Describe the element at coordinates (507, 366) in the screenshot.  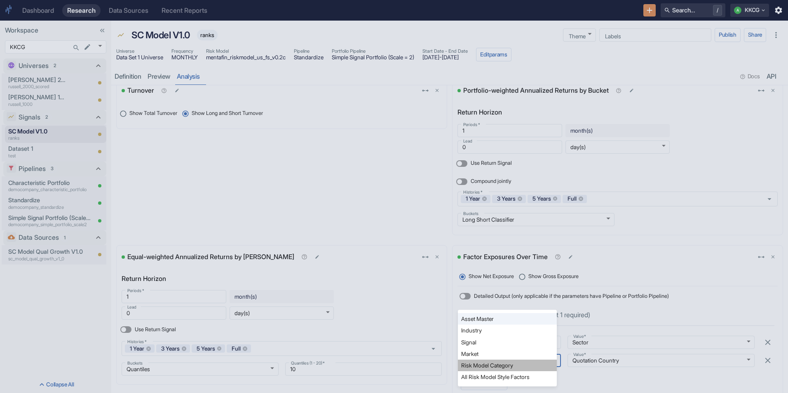
I see `li: Risk Model Category` at that location.